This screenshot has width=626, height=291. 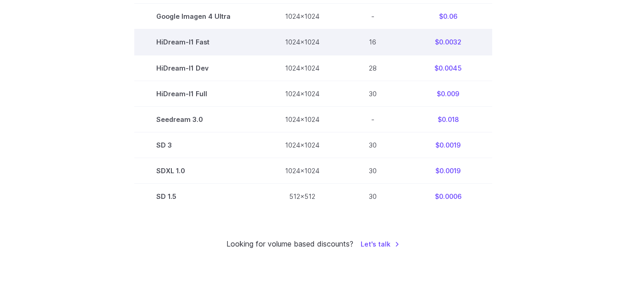 What do you see at coordinates (290, 244) in the screenshot?
I see `small: Looking for volume based discounts?` at bounding box center [290, 244].